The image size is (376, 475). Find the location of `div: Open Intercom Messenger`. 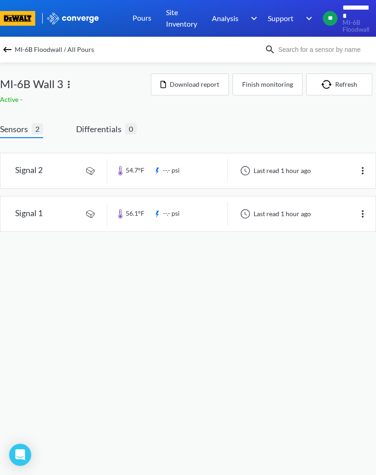

div: Open Intercom Messenger is located at coordinates (20, 455).